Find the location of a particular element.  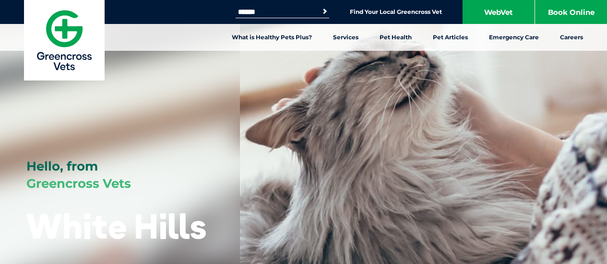

a: Pet Articles is located at coordinates (450, 37).